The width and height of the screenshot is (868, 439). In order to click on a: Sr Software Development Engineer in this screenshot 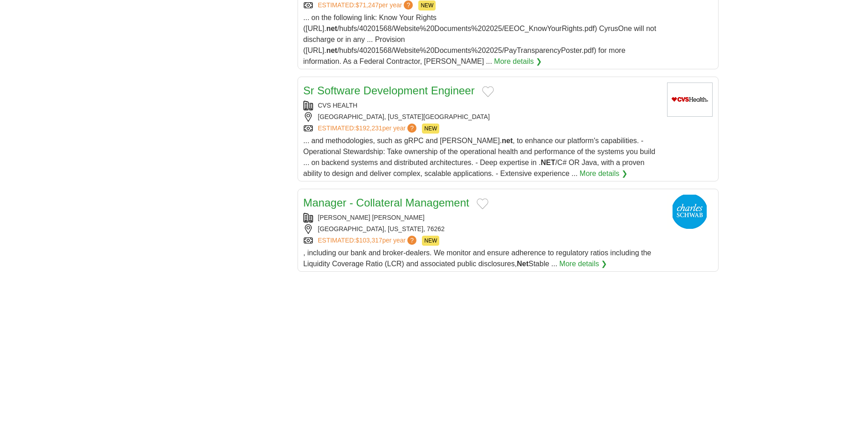, I will do `click(389, 90)`.